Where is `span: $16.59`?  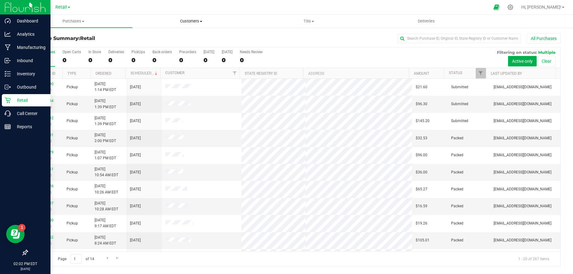 span: $16.59 is located at coordinates (422, 206).